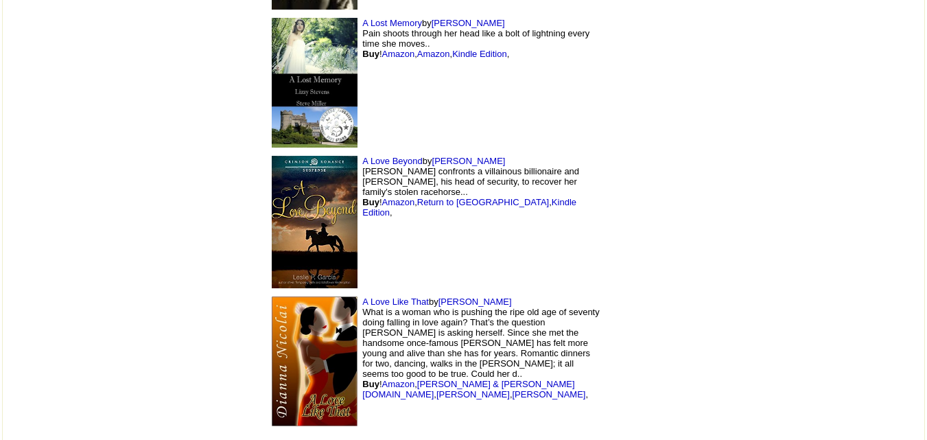  What do you see at coordinates (314, 82) in the screenshot?
I see `img: 73068.jpg` at bounding box center [314, 82].